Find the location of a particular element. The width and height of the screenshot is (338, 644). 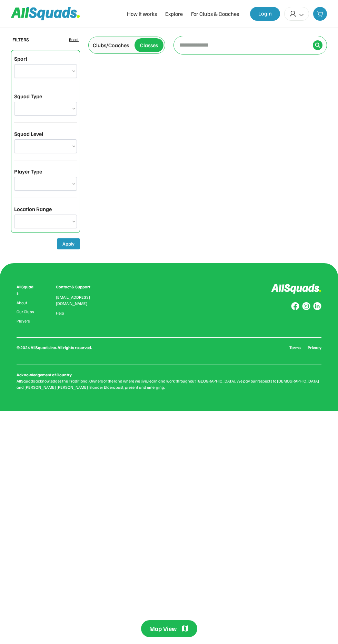

div: Squad Type is located at coordinates (28, 96).